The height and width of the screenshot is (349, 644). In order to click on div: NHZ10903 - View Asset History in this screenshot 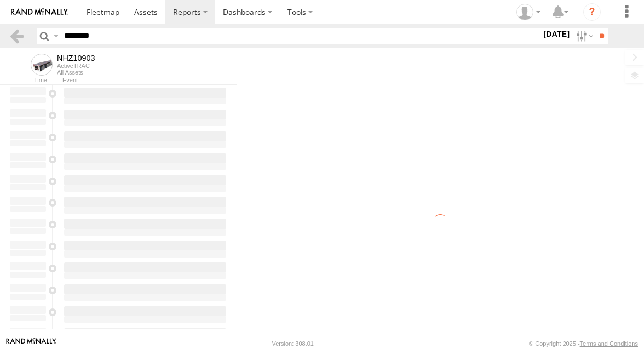, I will do `click(76, 58)`.